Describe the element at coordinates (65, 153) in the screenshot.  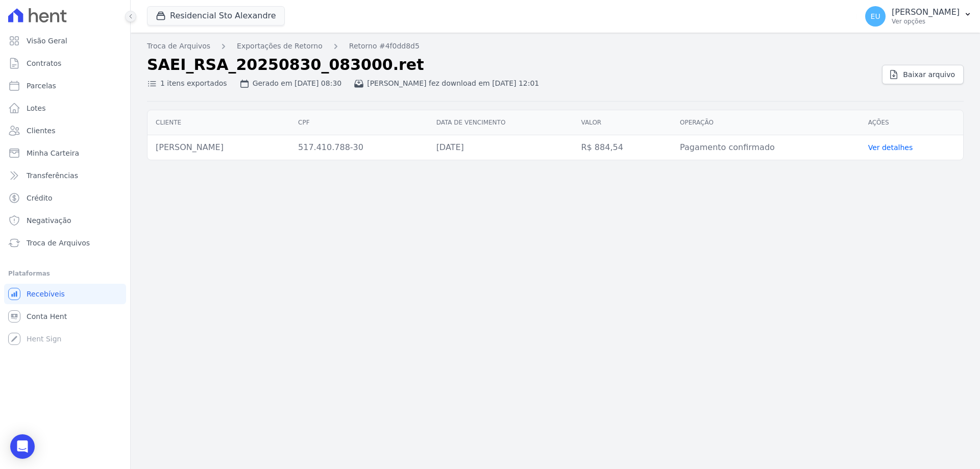
I see `a: Minha Carteira` at that location.